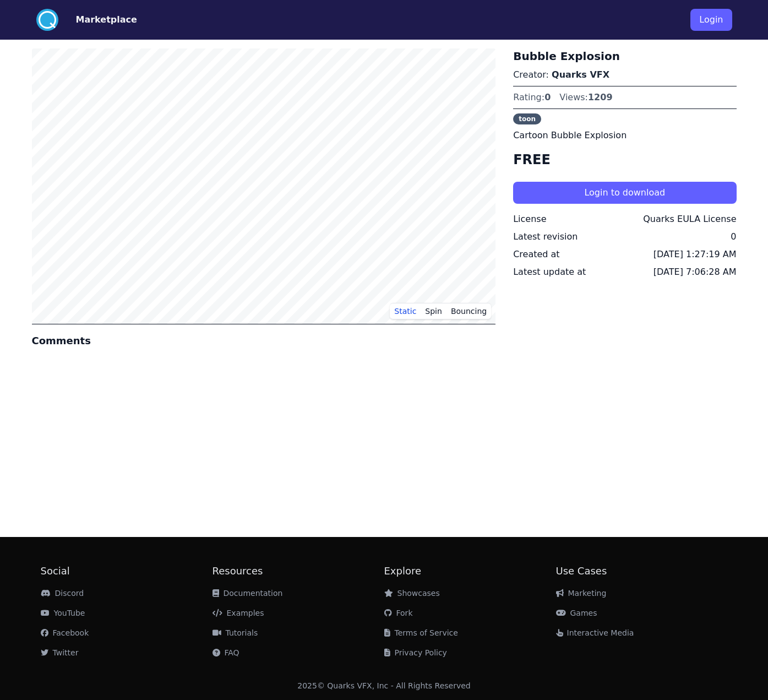  What do you see at coordinates (601, 97) in the screenshot?
I see `span: 1209` at bounding box center [601, 97].